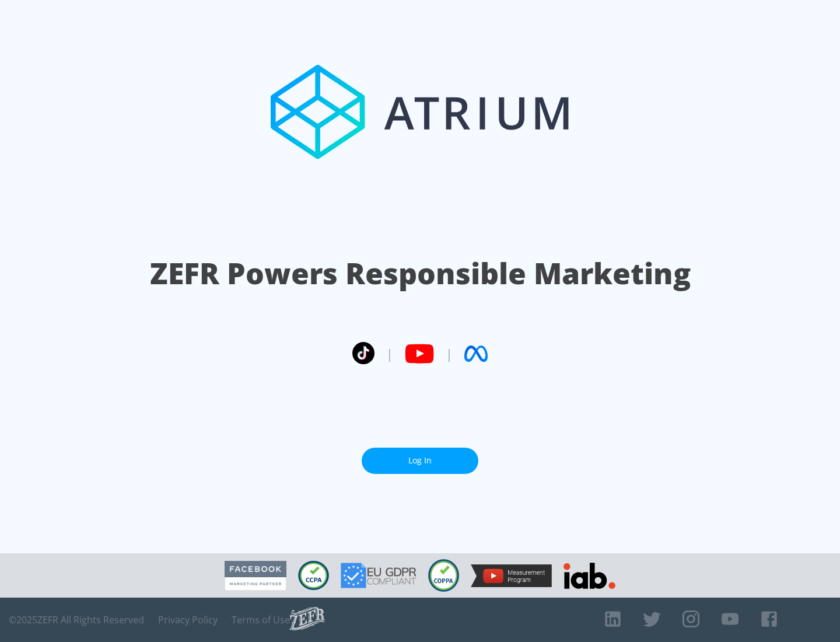 The height and width of the screenshot is (642, 840). I want to click on img: IAB, so click(589, 575).